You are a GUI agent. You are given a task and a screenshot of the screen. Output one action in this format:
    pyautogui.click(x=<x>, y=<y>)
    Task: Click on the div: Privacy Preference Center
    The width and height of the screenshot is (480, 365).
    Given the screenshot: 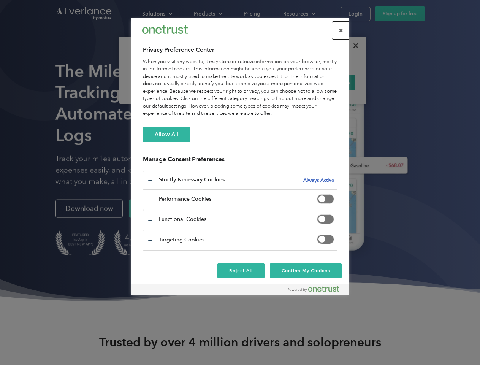 What is the action you would take?
    pyautogui.click(x=240, y=157)
    